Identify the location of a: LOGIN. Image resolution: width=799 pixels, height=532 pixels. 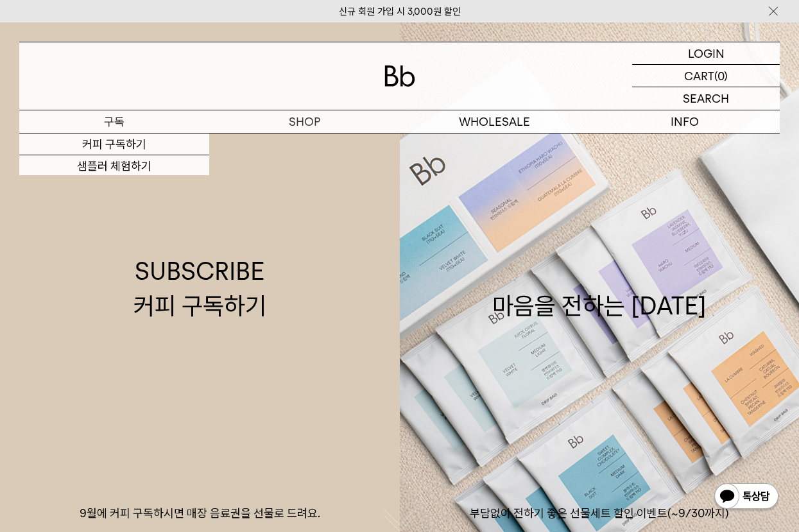
(706, 53).